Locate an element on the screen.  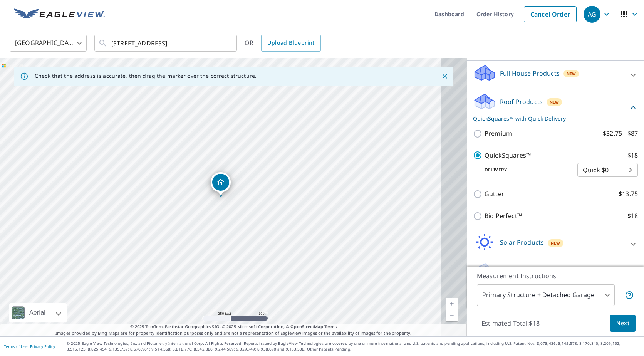
a: Cancel Order is located at coordinates (550, 14).